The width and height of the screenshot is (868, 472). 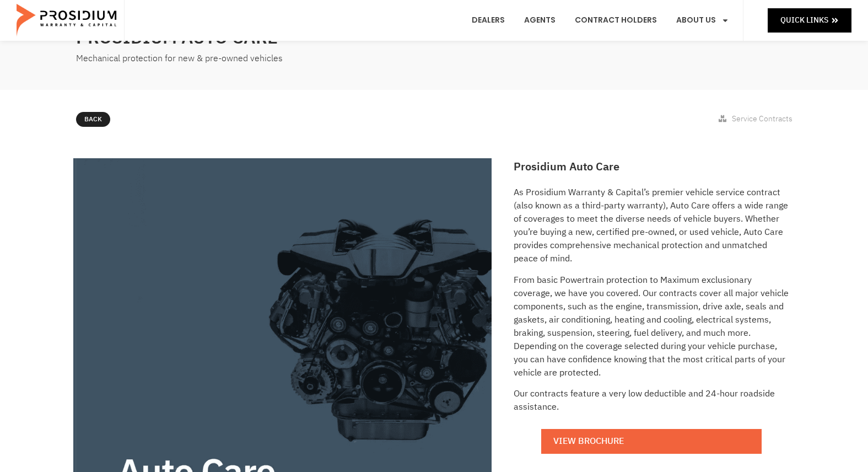 I want to click on span: Quick Links, so click(x=803, y=20).